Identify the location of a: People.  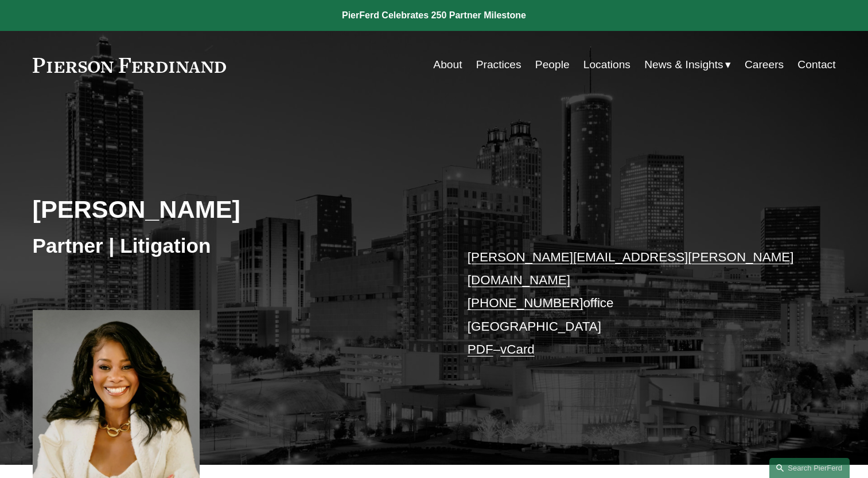
(553, 65).